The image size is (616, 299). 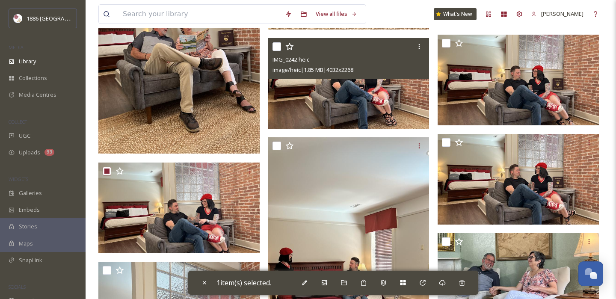 What do you see at coordinates (313, 70) in the screenshot?
I see `span: image/heic | 1.85 MB | 4032 x 2268` at bounding box center [313, 70].